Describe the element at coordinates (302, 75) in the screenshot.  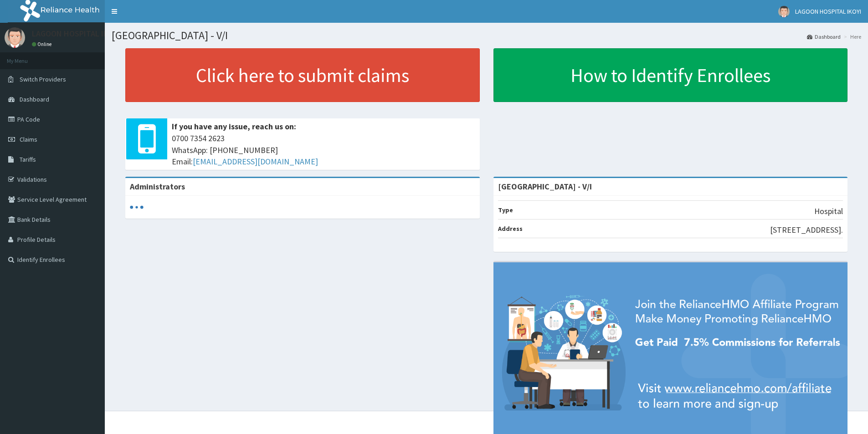
I see `a: Click here to submit claims` at that location.